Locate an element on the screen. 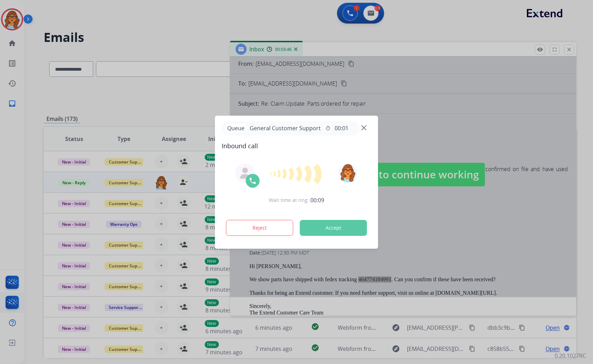 The width and height of the screenshot is (593, 364). img: avatar is located at coordinates (348, 173).